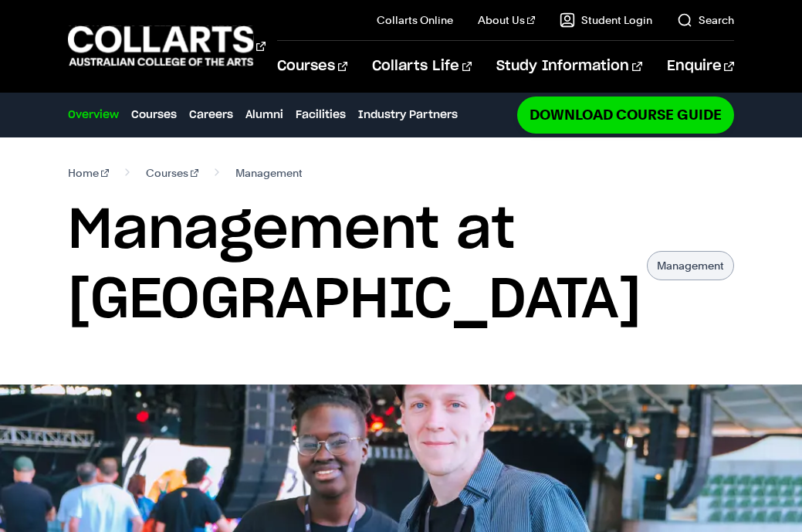 Image resolution: width=802 pixels, height=532 pixels. I want to click on a: Collarts Life, so click(422, 67).